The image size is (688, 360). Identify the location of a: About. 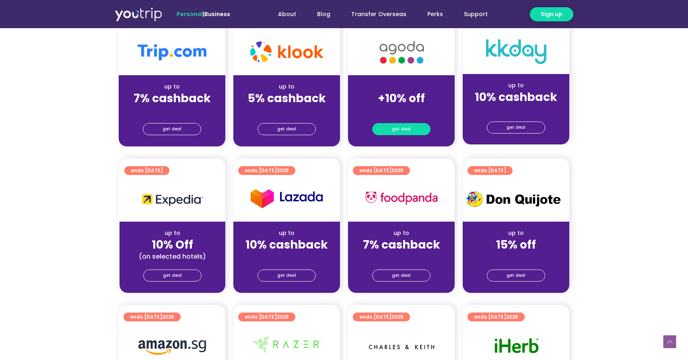
(287, 14).